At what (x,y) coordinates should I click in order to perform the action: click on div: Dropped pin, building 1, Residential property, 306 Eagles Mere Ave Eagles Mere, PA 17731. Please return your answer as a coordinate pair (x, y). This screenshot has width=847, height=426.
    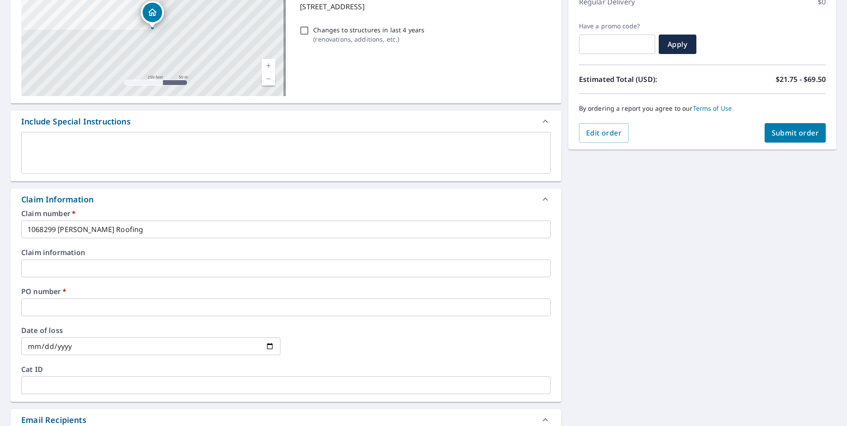
    Looking at the image, I should click on (152, 15).